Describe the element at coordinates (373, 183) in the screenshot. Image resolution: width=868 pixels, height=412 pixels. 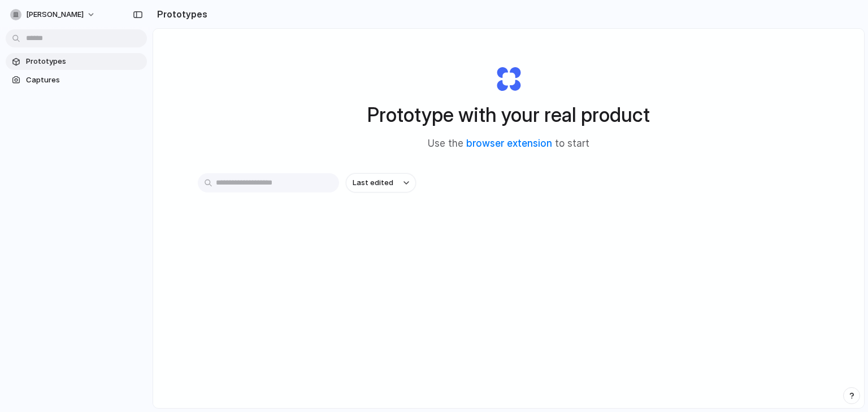
I see `span: Last edited` at that location.